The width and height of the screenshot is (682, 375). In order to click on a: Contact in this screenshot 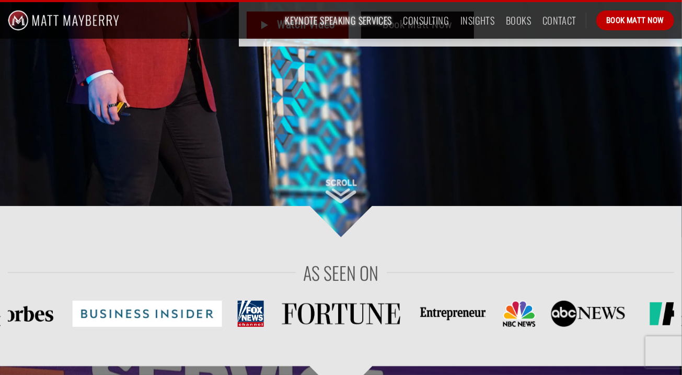, I will do `click(559, 20)`.